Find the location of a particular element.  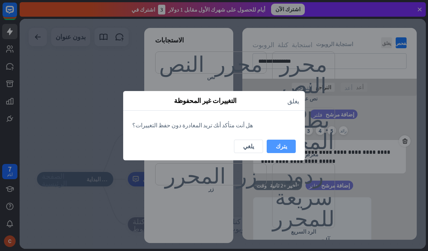

font: هل أنت متأكد أنك تريد المغادرة دون حفظ التغييرات؟ is located at coordinates (192, 125).